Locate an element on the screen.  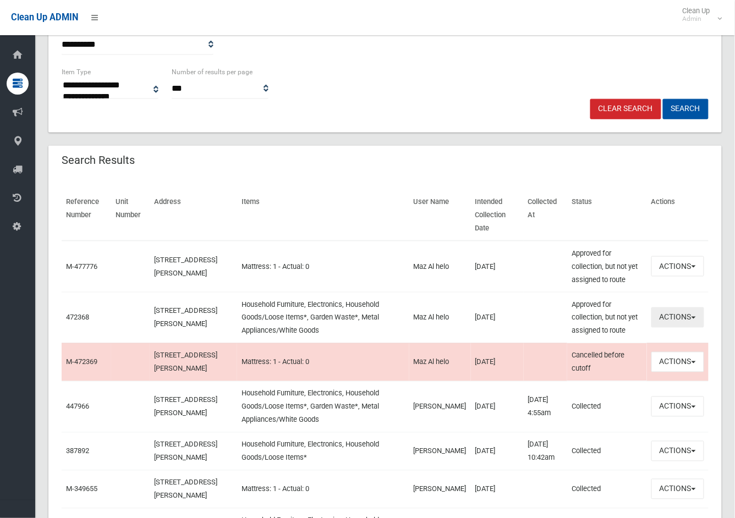
a: 472368 is located at coordinates (78, 317).